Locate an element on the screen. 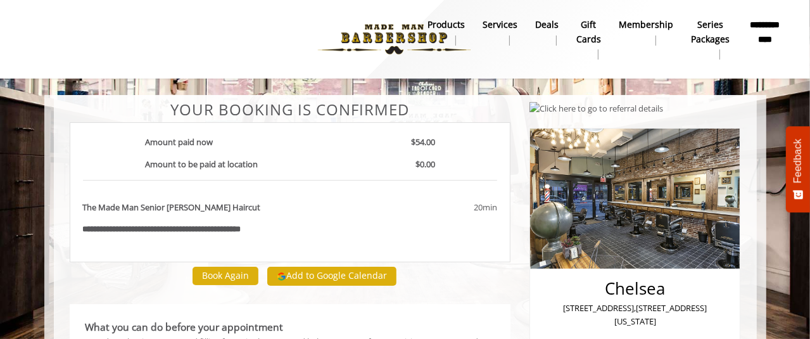 This screenshot has height=339, width=810. a: Series packagesSeries packages is located at coordinates (710, 39).